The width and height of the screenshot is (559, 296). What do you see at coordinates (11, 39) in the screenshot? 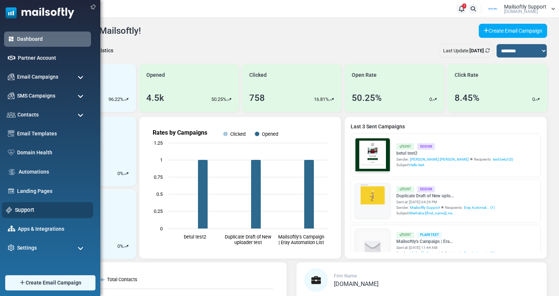
I see `img: dashboard-icon-active.svg` at bounding box center [11, 39].